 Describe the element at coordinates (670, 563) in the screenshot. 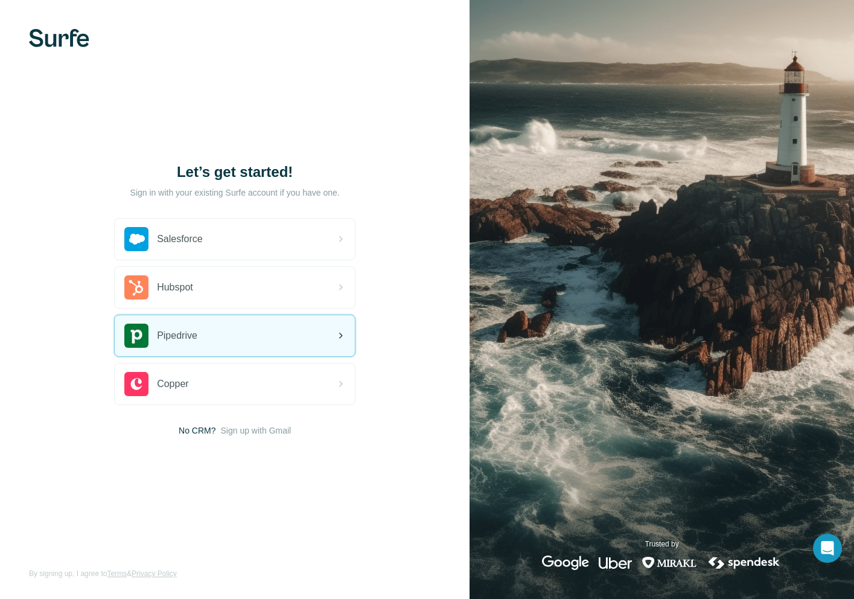

I see `img: mirakl's logo` at that location.